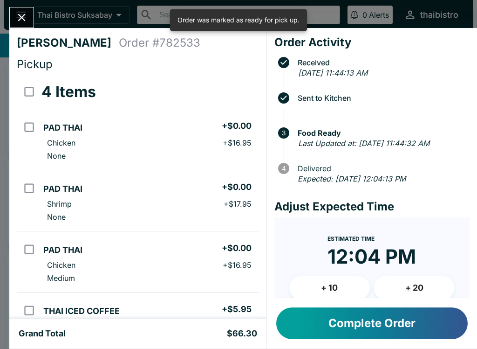  What do you see at coordinates (284, 133) in the screenshot?
I see `text: 3` at bounding box center [284, 133].